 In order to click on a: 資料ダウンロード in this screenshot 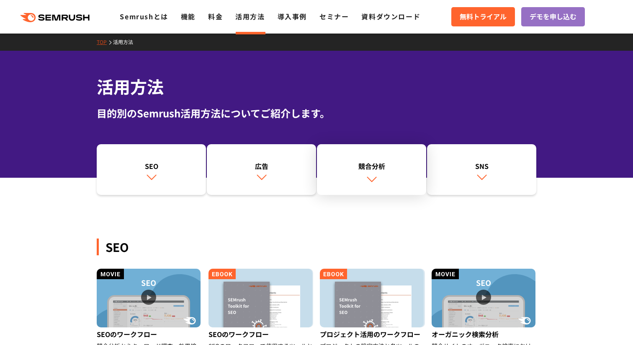, I will do `click(391, 16)`.